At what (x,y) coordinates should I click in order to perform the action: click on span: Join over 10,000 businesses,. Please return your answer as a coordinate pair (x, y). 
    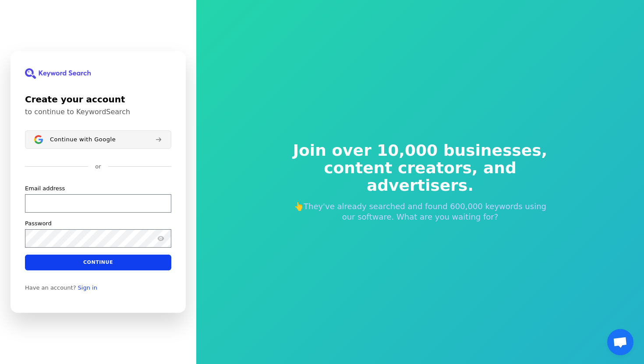
    Looking at the image, I should click on (420, 151).